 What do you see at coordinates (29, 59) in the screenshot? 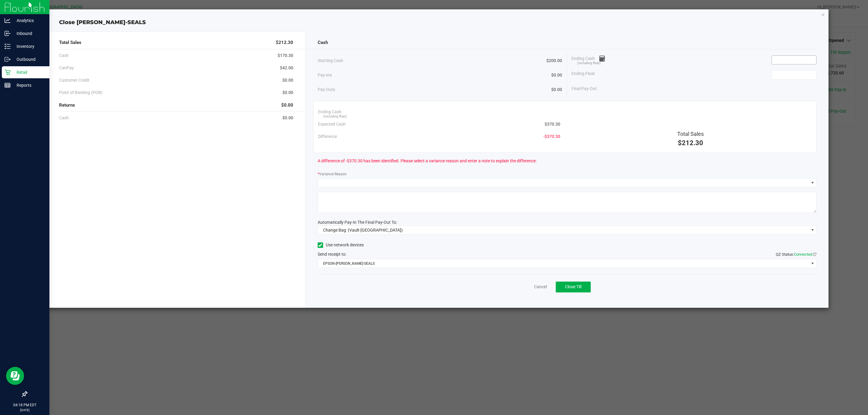
I see `p: Outbound` at bounding box center [29, 59].